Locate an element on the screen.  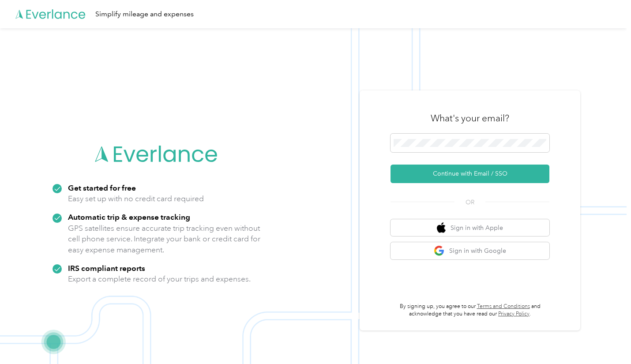
p: Export a complete record of your trips and expenses. is located at coordinates (159, 279).